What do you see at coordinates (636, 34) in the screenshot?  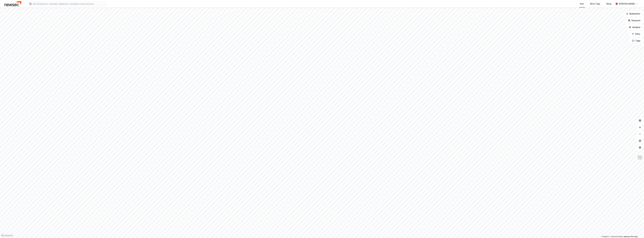 I see `button: Filter` at bounding box center [636, 34].